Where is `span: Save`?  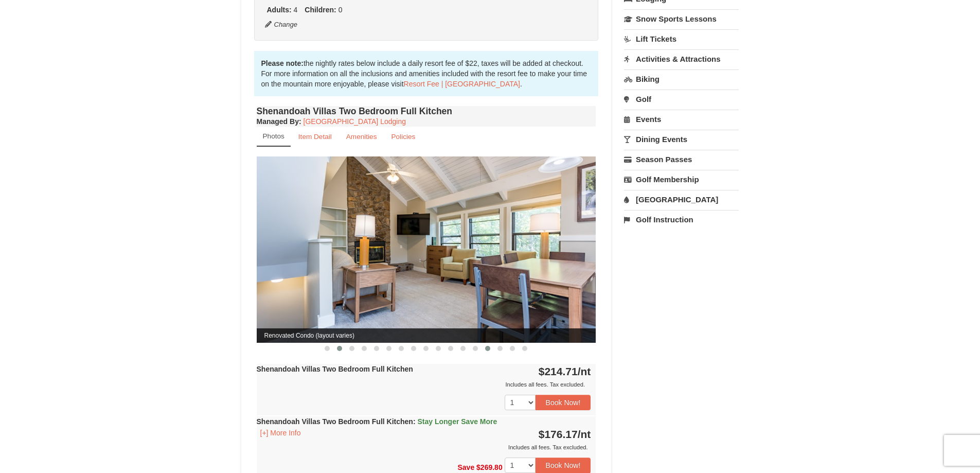
span: Save is located at coordinates (466, 468).